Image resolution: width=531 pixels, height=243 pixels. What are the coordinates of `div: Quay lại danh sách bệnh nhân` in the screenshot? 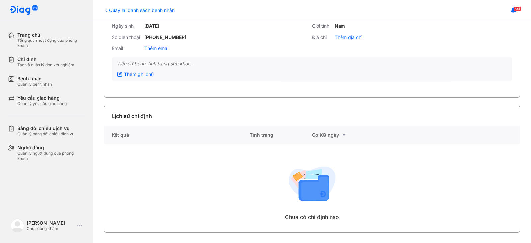 It's located at (139, 10).